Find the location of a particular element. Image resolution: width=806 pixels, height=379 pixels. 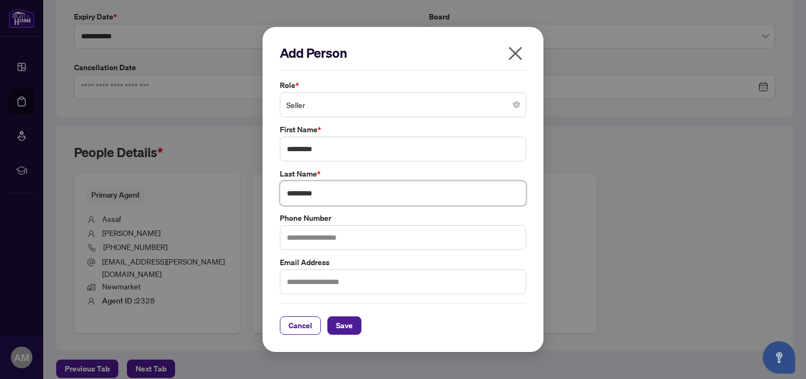

label: Role is located at coordinates (403, 85).